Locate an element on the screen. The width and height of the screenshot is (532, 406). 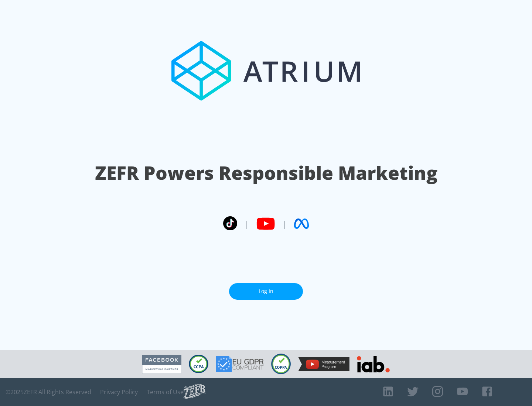
img: CCPA Compliant is located at coordinates (198, 364).